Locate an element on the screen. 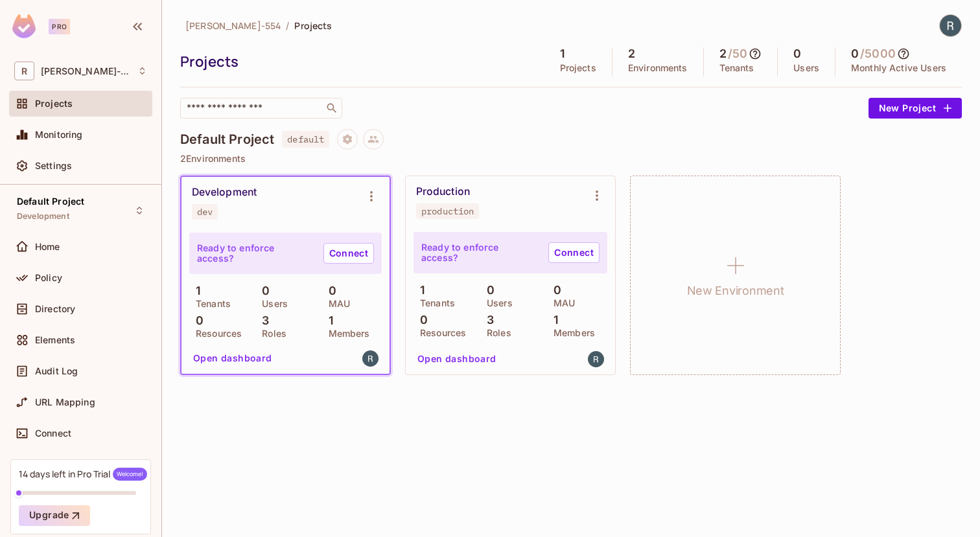  p: 2 Environments is located at coordinates (571, 159).